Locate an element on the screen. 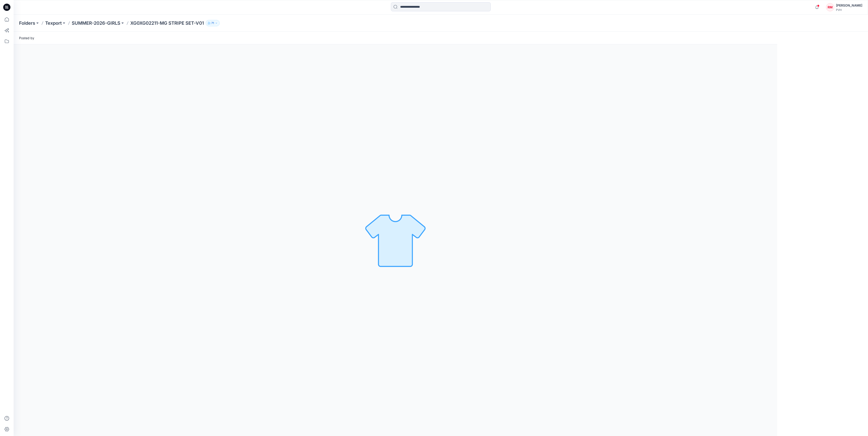 The width and height of the screenshot is (868, 436). a: Texport is located at coordinates (54, 23).